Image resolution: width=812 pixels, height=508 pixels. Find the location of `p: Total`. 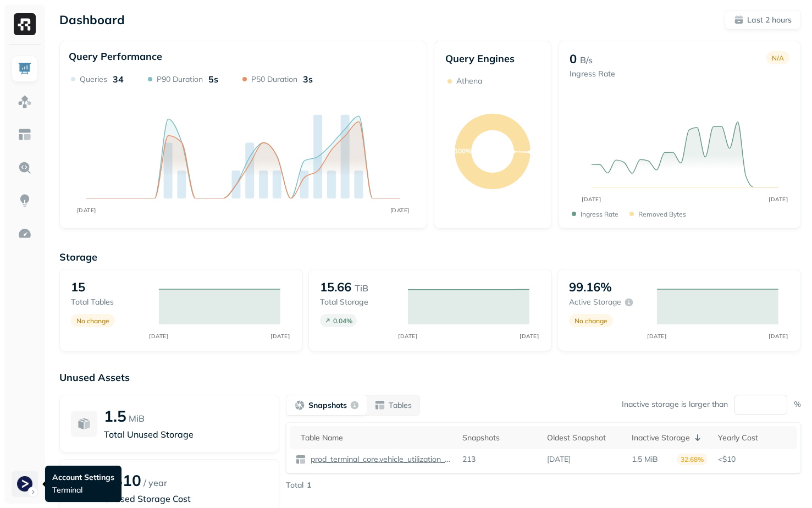

p: Total is located at coordinates (295, 485).